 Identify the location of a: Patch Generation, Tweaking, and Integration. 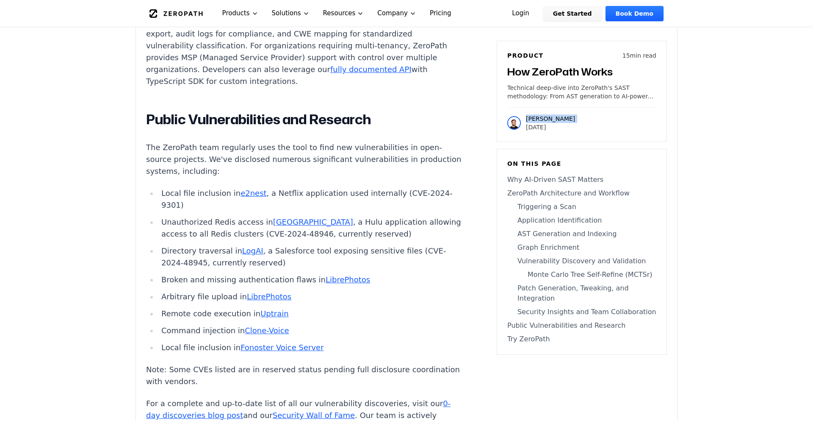
(582, 293).